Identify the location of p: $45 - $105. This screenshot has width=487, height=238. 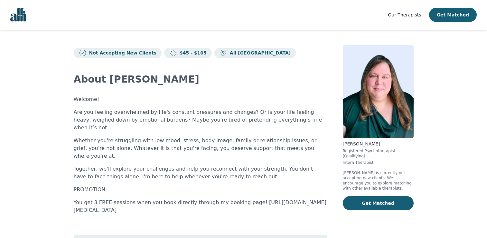
(192, 53).